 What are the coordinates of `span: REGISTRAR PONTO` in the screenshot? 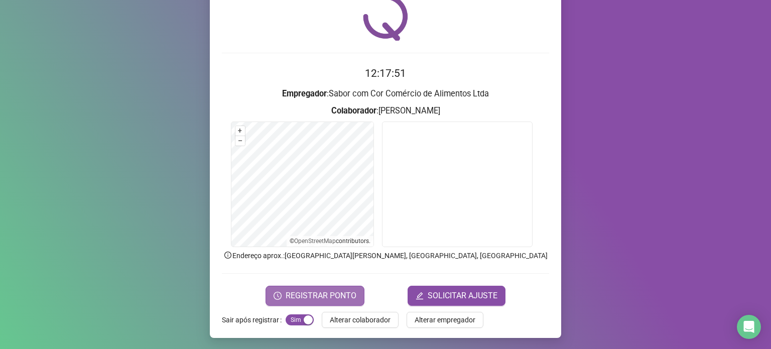 It's located at (321, 296).